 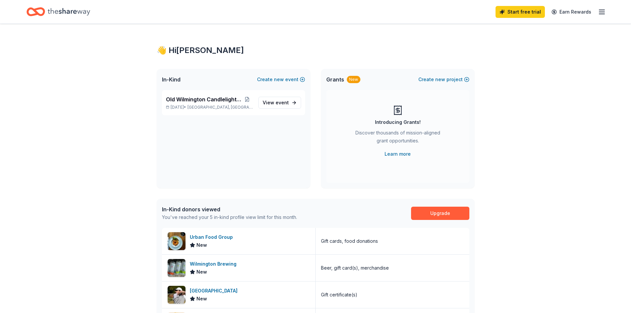 What do you see at coordinates (398, 122) in the screenshot?
I see `div: Introducing Grants!` at bounding box center [398, 122].